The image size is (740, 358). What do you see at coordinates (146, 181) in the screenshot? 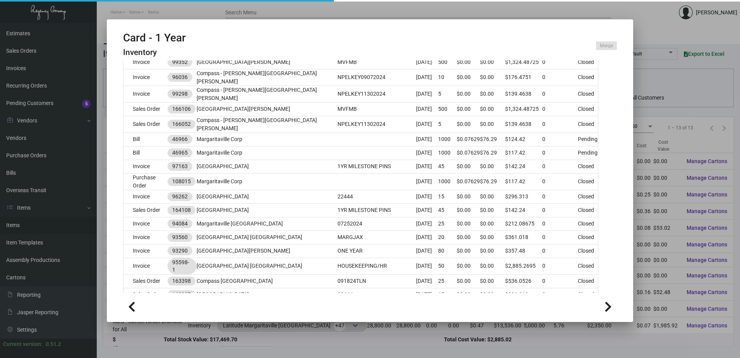
I see `td: Purchase Order` at bounding box center [146, 181].